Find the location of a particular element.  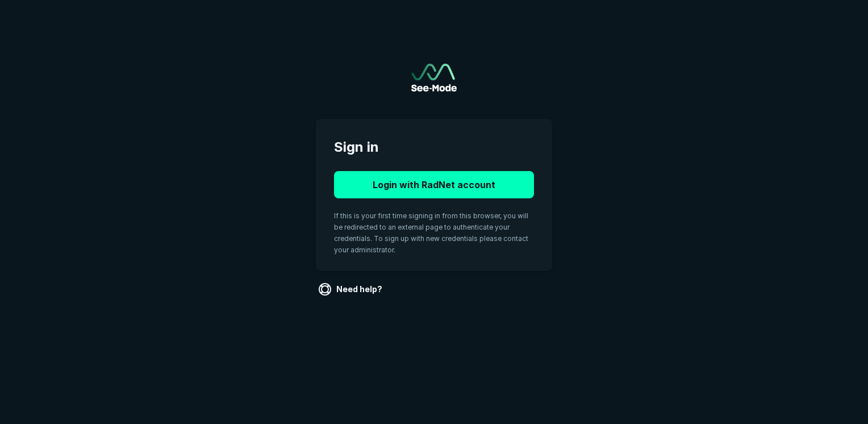

a: Go to sign in is located at coordinates (434, 77).